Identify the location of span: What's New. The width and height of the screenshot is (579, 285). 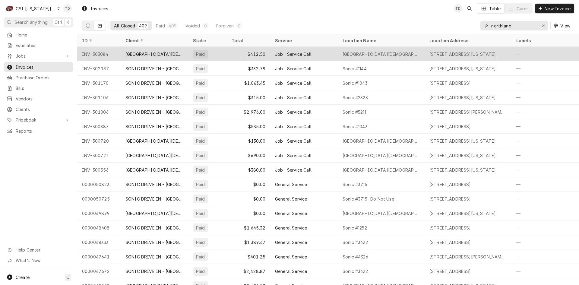
(43, 260).